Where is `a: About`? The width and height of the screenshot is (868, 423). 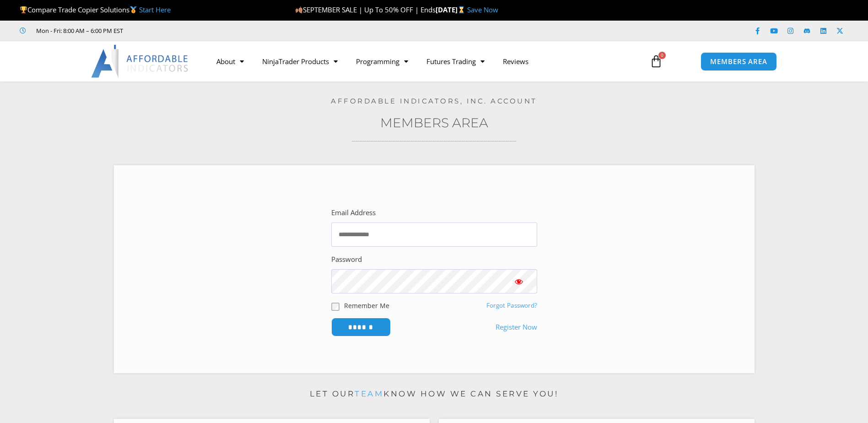 a: About is located at coordinates (230, 61).